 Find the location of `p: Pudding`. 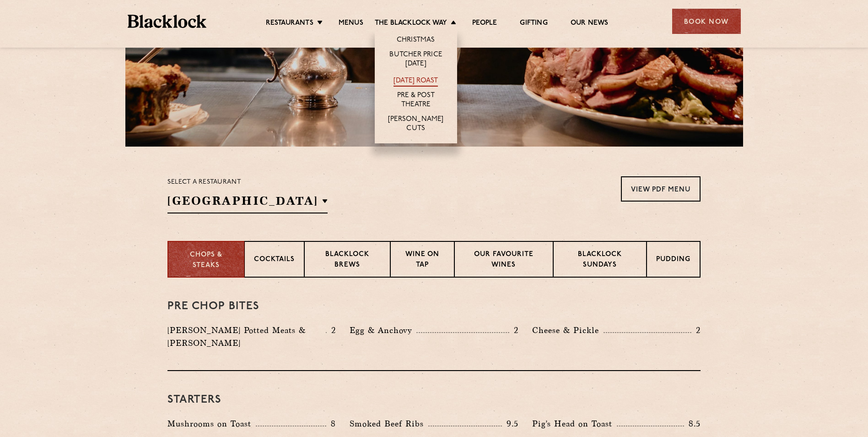

p: Pudding is located at coordinates (673, 260).